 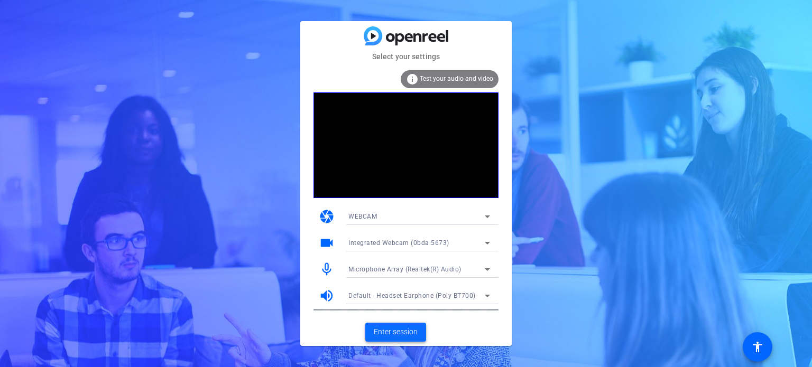 I want to click on mat-icon: videocam, so click(x=327, y=243).